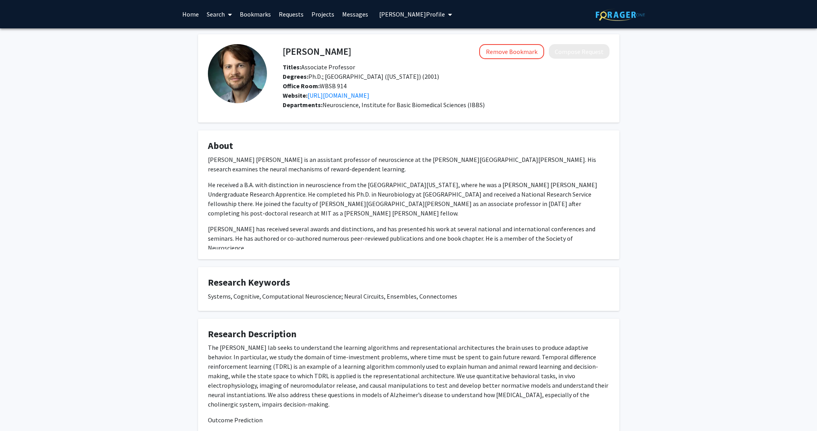 The image size is (817, 431). Describe the element at coordinates (355, 14) in the screenshot. I see `a: Messages` at that location.